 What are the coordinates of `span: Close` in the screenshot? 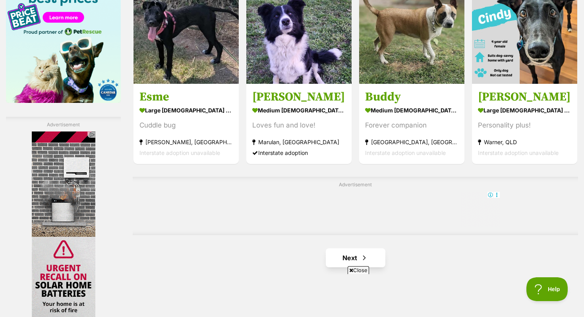 It's located at (358, 270).